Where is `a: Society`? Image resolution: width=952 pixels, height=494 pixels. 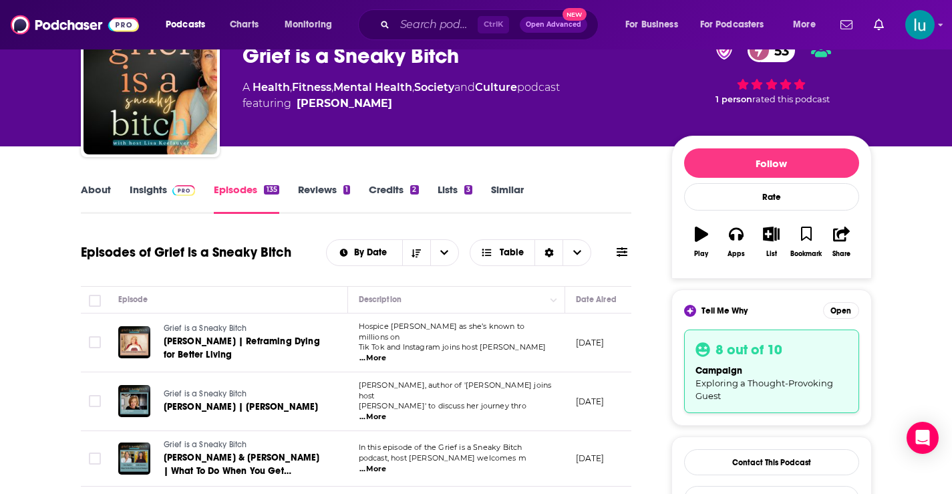 a: Society is located at coordinates (434, 87).